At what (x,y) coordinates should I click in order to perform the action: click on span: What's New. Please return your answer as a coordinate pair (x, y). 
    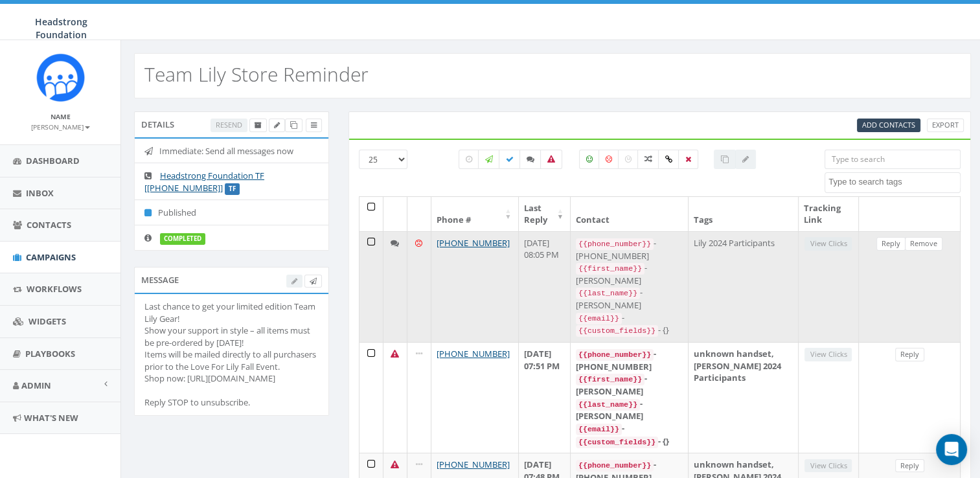
    Looking at the image, I should click on (51, 418).